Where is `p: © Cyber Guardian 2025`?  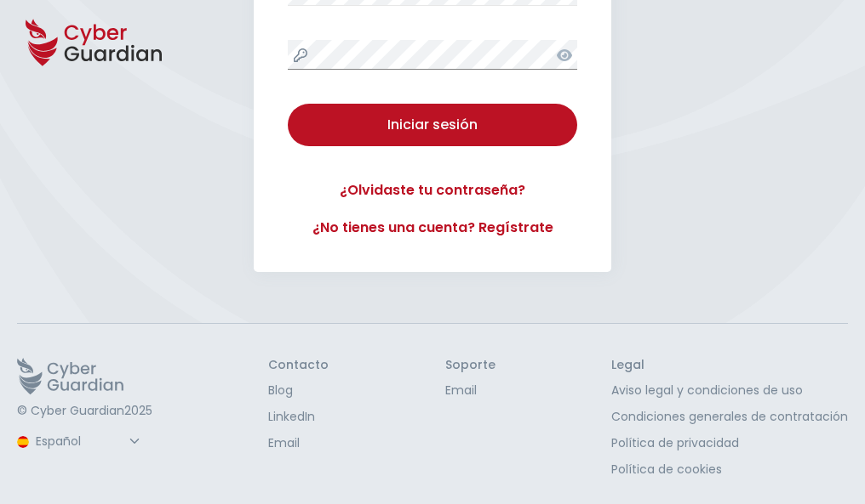 p: © Cyber Guardian 2025 is located at coordinates (84, 412).